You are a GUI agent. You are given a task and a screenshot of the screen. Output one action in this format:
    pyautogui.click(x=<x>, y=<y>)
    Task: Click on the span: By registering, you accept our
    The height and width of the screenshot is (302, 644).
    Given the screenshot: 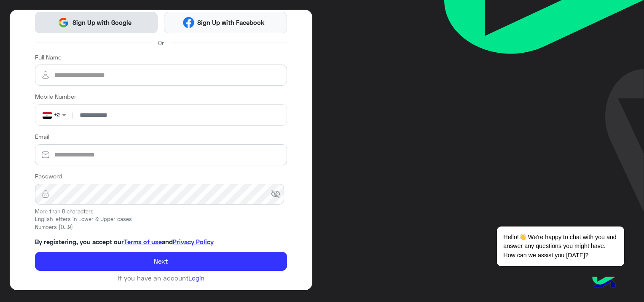 What is the action you would take?
    pyautogui.click(x=79, y=242)
    